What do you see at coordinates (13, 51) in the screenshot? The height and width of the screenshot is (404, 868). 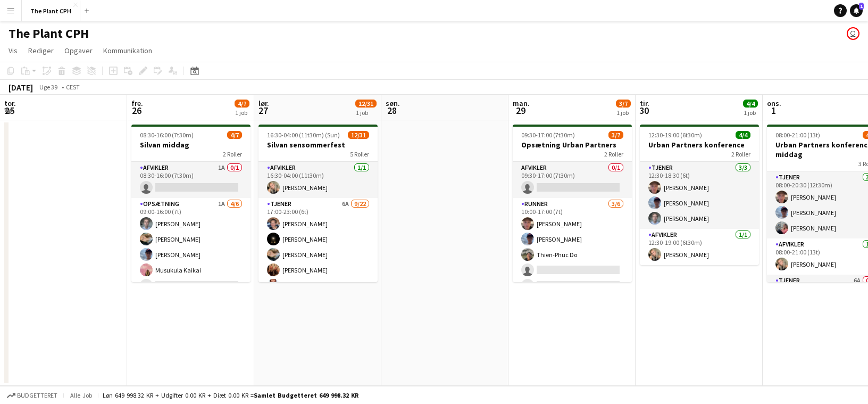 I see `a: Vis` at bounding box center [13, 51].